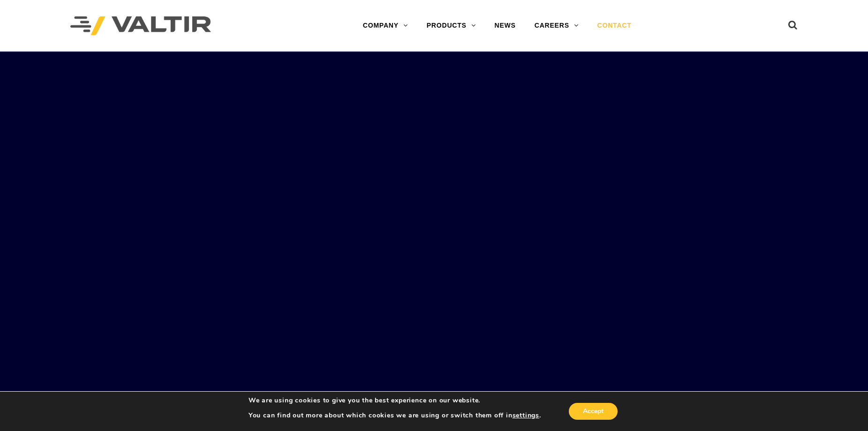 This screenshot has height=431, width=868. Describe the element at coordinates (614, 26) in the screenshot. I see `a: CONTACT` at that location.